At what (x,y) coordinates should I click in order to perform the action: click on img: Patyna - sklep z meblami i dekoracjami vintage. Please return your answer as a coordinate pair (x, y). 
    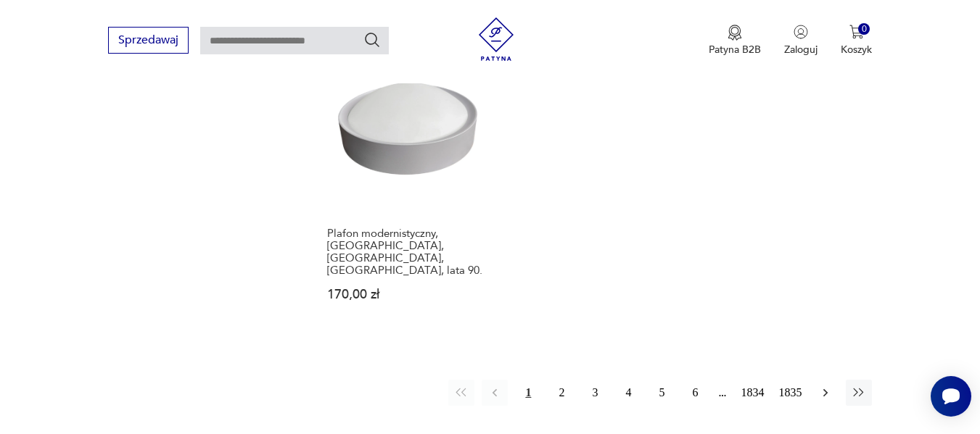
    Looking at the image, I should click on (496, 39).